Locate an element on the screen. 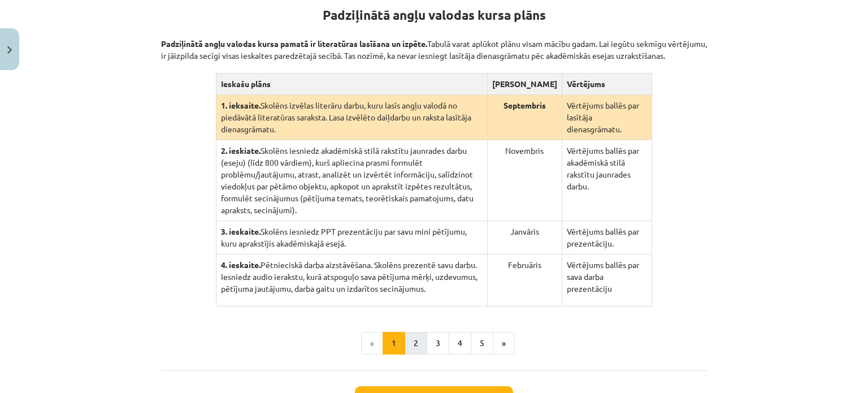 The image size is (868, 393). p: Februāris is located at coordinates (525, 265).